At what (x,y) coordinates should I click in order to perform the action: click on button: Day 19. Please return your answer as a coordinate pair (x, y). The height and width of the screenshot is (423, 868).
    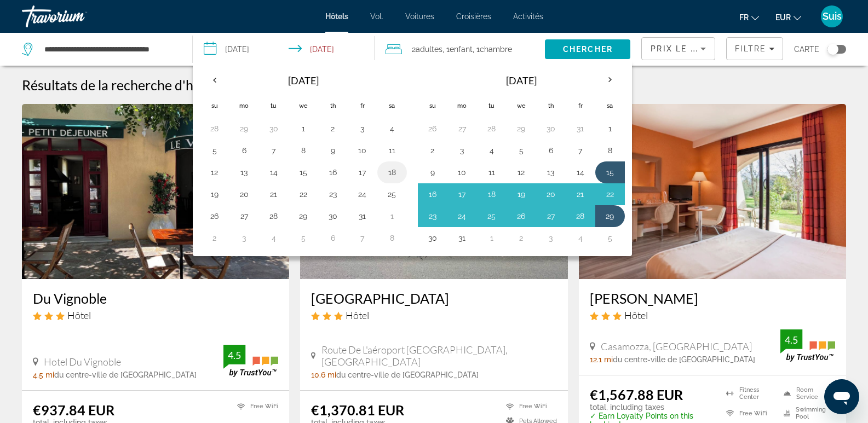
    Looking at the image, I should click on (214, 194).